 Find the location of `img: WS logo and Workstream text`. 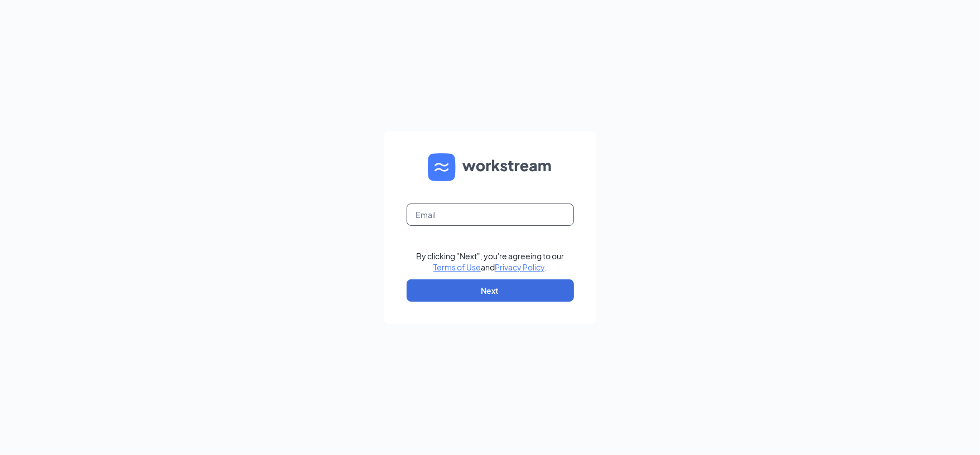

img: WS logo and Workstream text is located at coordinates (490, 168).